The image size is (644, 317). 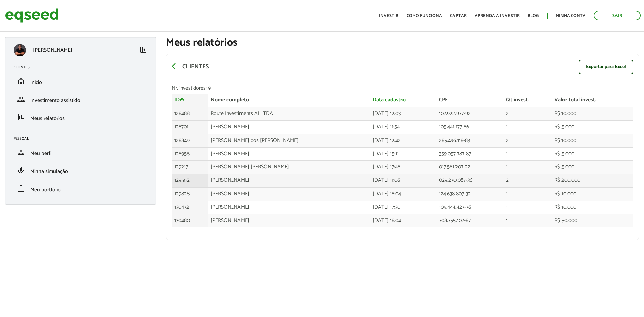 What do you see at coordinates (36, 82) in the screenshot?
I see `span: Início` at bounding box center [36, 82].